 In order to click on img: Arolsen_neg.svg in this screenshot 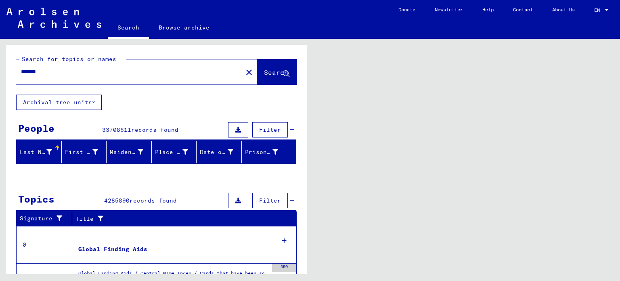, I will do `click(54, 18)`.